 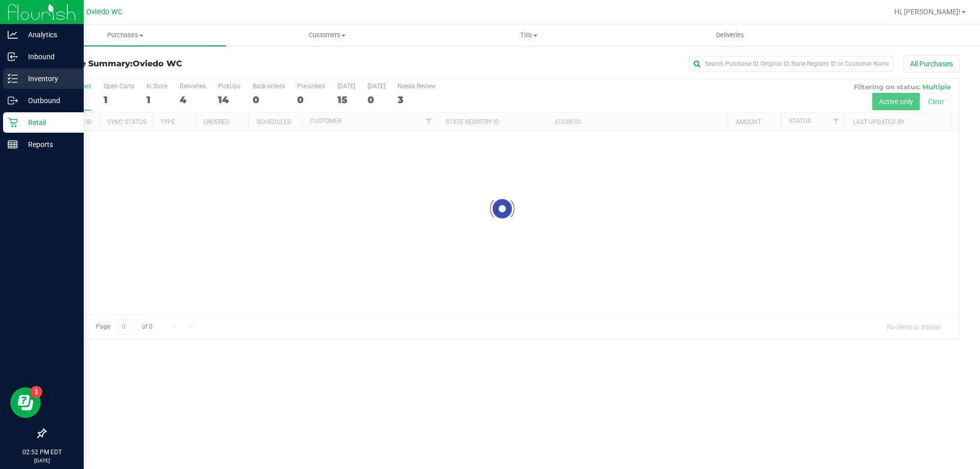 What do you see at coordinates (326, 35) in the screenshot?
I see `span: Customers` at bounding box center [326, 35].